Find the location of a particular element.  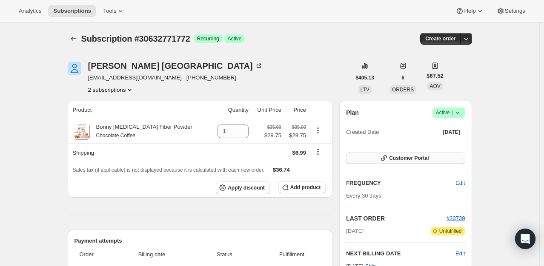

a: #23739 is located at coordinates (455, 218).